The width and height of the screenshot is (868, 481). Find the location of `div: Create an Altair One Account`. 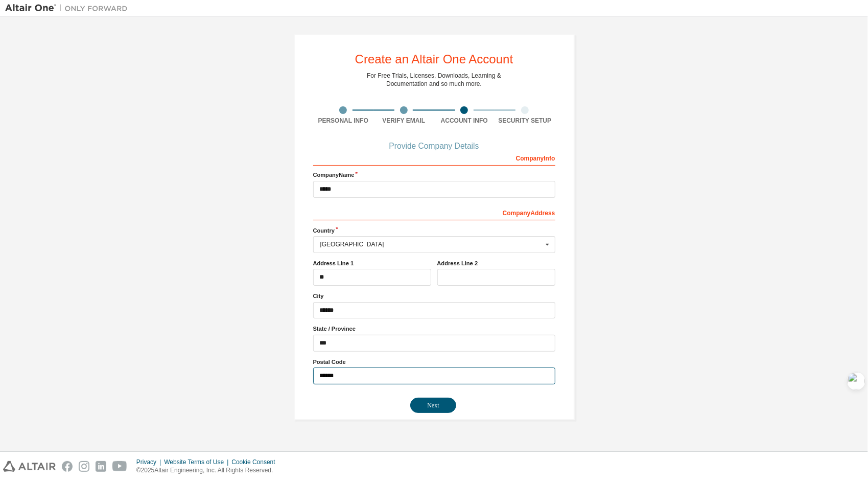

div: Create an Altair One Account is located at coordinates (434, 59).